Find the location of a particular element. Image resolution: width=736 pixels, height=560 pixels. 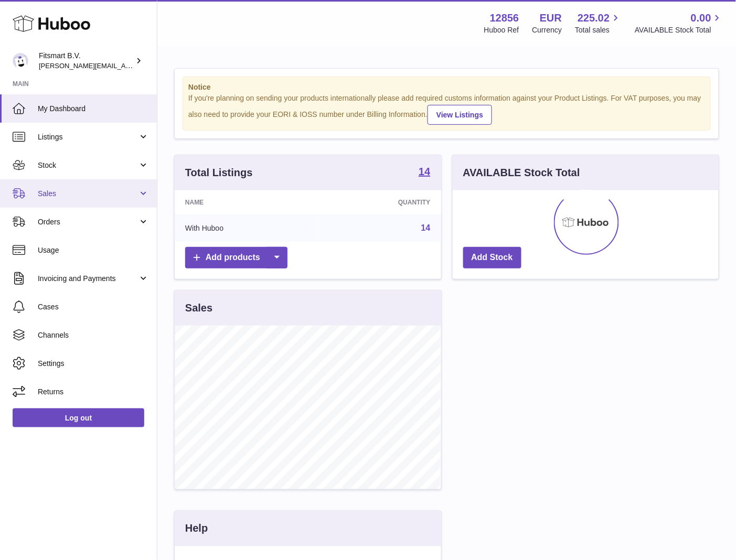

a: Log out is located at coordinates (78, 418).